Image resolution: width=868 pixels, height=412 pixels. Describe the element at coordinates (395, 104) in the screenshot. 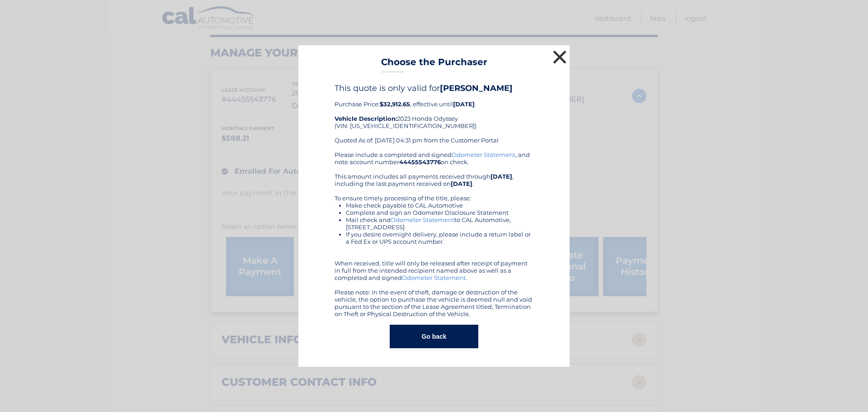

I see `b: $32,912.65` at that location.